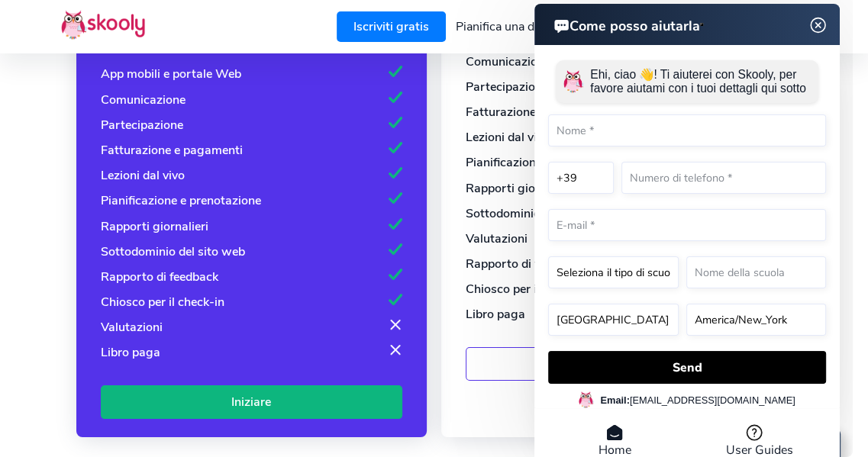  I want to click on div: App mobili e portale Web, so click(171, 75).